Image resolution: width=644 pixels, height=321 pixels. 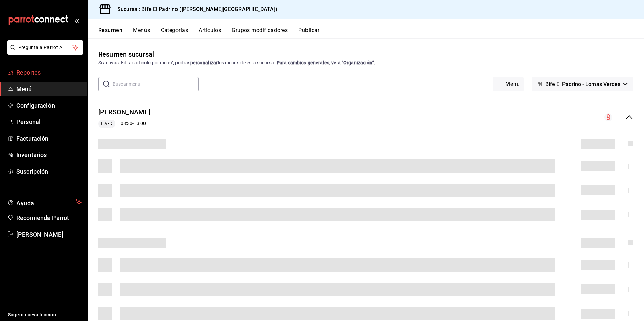 What do you see at coordinates (366, 63) in the screenshot?
I see `div: Si activas ‘Editar artículo por menú’, podrás los menús de esta sucursal.` at bounding box center [366, 63].